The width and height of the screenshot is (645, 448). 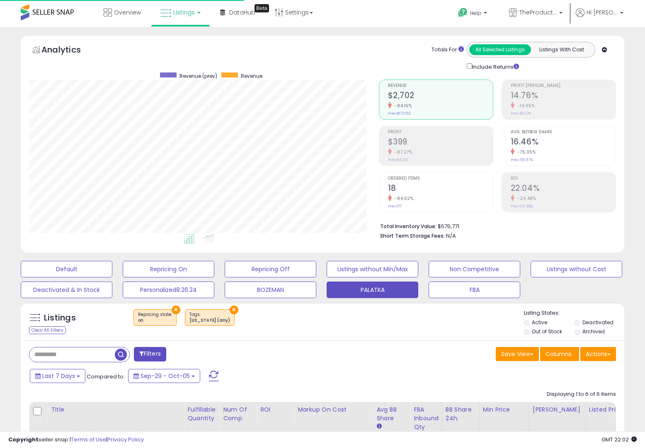 What do you see at coordinates (440, 189) in the screenshot?
I see `h2: 18` at bounding box center [440, 189].